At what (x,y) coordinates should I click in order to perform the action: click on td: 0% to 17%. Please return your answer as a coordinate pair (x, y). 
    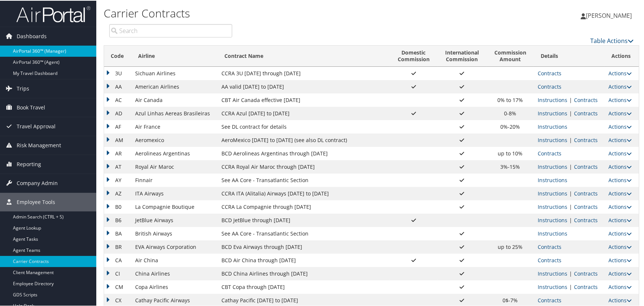
    Looking at the image, I should click on (511, 99).